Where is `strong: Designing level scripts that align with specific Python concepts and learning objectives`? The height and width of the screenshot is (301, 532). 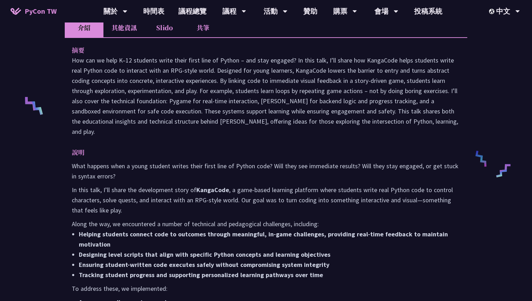
strong: Designing level scripts that align with specific Python concepts and learning objectives is located at coordinates (204, 255).